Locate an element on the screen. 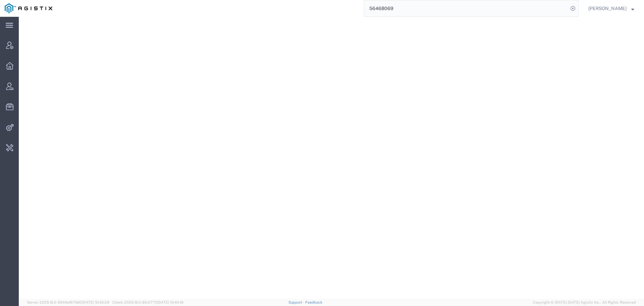  span: Client: 2025.16.0-8fc0770 is located at coordinates (148, 302).